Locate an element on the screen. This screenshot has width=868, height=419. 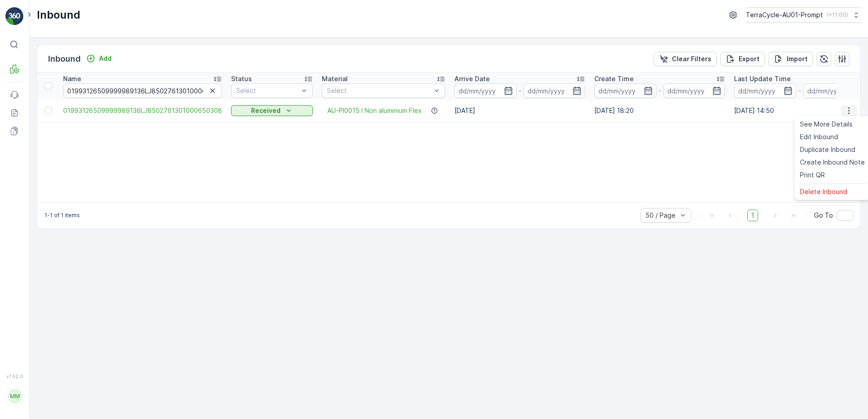
p: 1677029936057766JJJJJJJJJJJJJ is located at coordinates (433, 13).